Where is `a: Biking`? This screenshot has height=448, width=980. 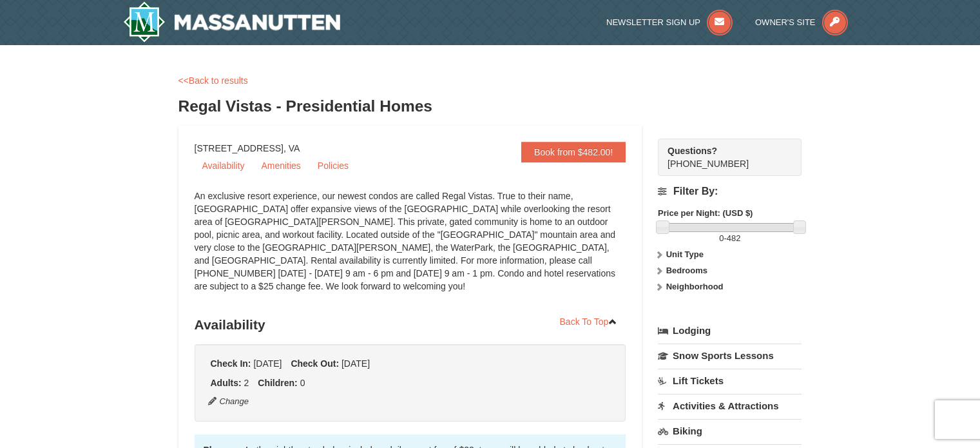
a: Biking is located at coordinates (729, 430).